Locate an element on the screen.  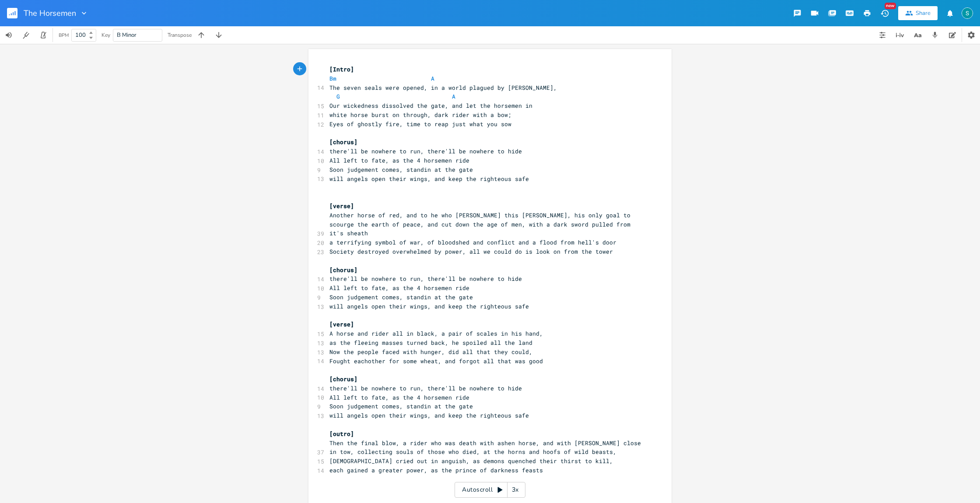
span: each gained a greater power, as the prince of darkness feasts is located at coordinates (436, 470).